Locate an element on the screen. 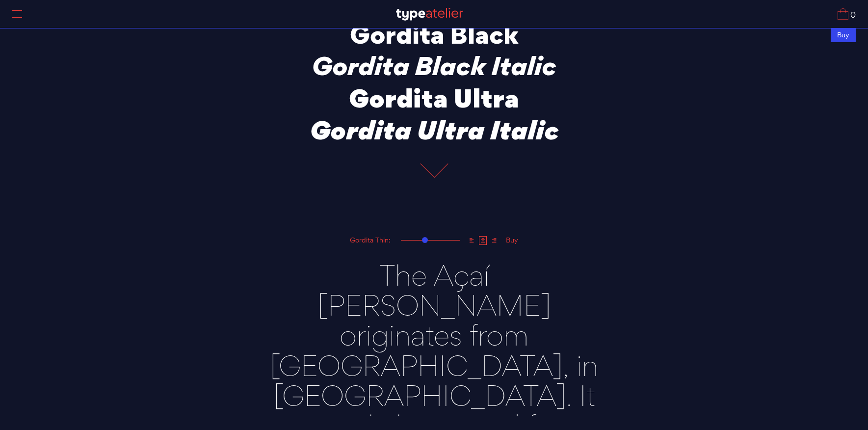 This screenshot has width=868, height=430. p: Gordita Ultra Italic is located at coordinates (434, 129).